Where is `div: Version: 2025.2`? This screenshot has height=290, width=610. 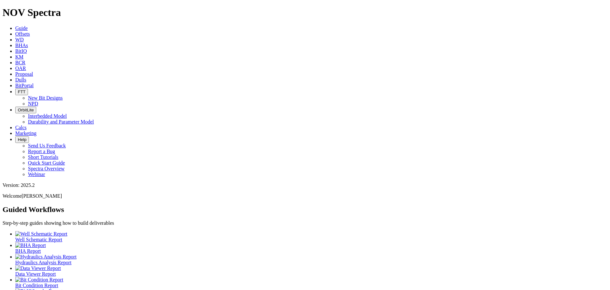 div: Version: 2025.2 is located at coordinates (305, 185).